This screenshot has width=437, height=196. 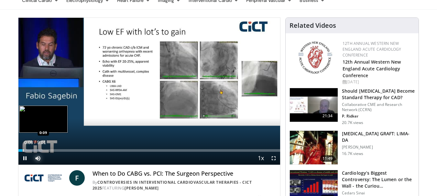 I want to click on span: 0:08, so click(x=28, y=143).